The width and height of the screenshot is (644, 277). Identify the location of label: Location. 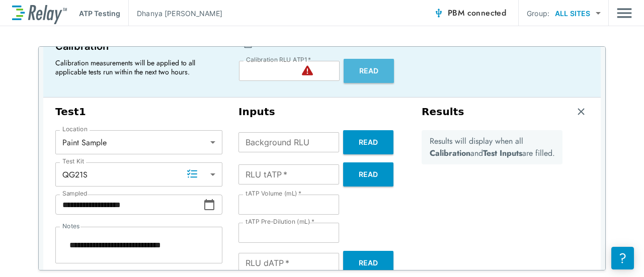
(75, 129).